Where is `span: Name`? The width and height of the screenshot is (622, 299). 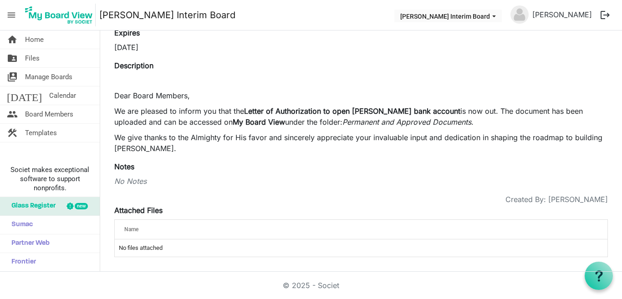 span: Name is located at coordinates (131, 229).